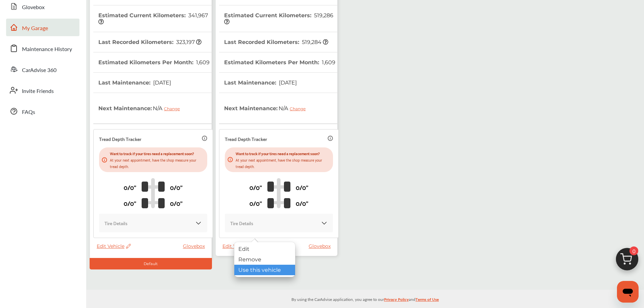  Describe the element at coordinates (634, 251) in the screenshot. I see `span: 0` at that location.